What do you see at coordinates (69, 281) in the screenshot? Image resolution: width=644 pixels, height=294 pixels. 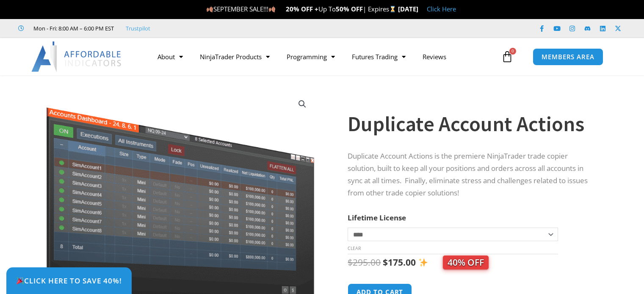 I see `a: 🎉Click Here to save 40%!` at bounding box center [69, 281].